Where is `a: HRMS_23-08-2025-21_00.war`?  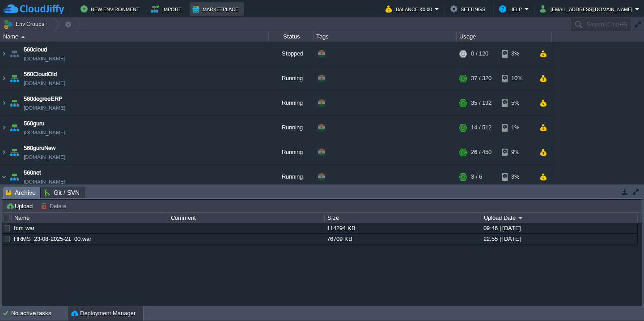
a: HRMS_23-08-2025-21_00.war is located at coordinates (53, 238).